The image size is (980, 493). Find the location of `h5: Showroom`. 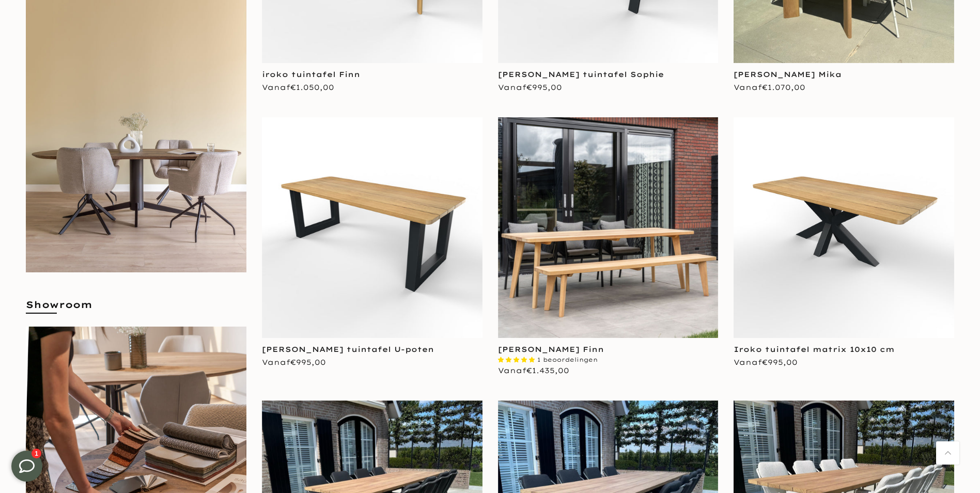

h5: Showroom is located at coordinates (136, 310).